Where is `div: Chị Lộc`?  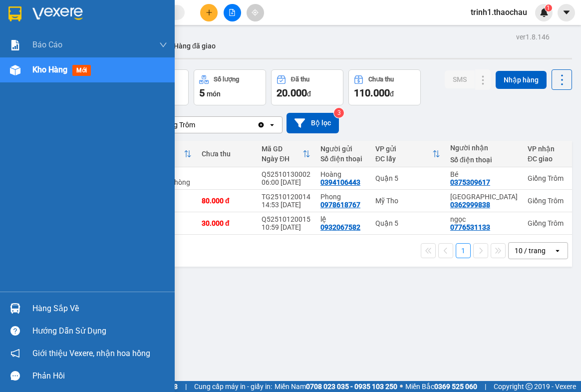 div: Chị Lộc is located at coordinates (484, 197).